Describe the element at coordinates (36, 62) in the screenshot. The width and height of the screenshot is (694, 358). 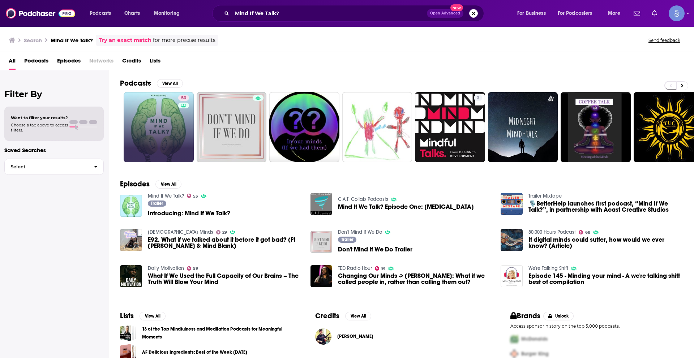
I see `a: Podcasts` at that location.